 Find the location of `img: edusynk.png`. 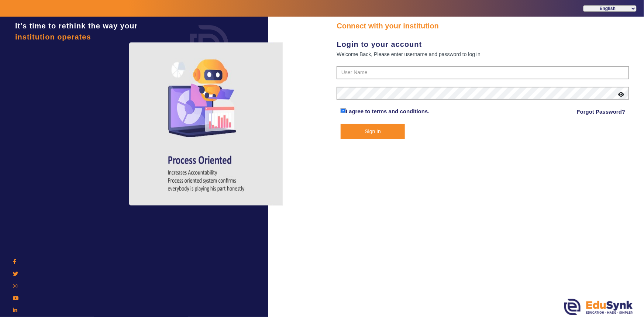

img: edusynk.png is located at coordinates (598, 307).